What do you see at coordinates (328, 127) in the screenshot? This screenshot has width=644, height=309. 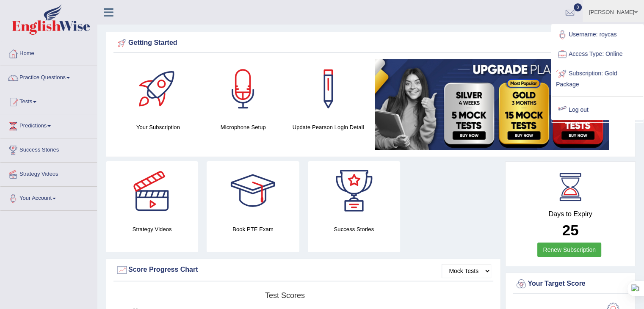 I see `h4: Update Pearson Login Detail` at bounding box center [328, 127].